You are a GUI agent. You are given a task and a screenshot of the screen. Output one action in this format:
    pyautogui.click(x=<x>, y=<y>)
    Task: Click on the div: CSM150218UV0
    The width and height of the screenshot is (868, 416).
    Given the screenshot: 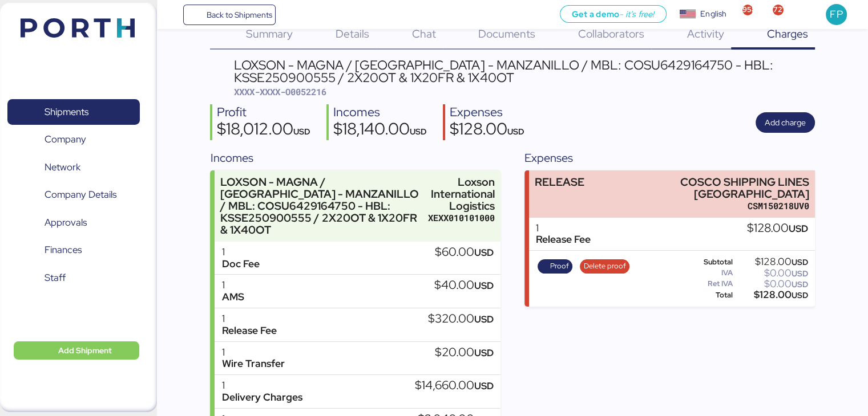 What is the action you would take?
    pyautogui.click(x=726, y=206)
    